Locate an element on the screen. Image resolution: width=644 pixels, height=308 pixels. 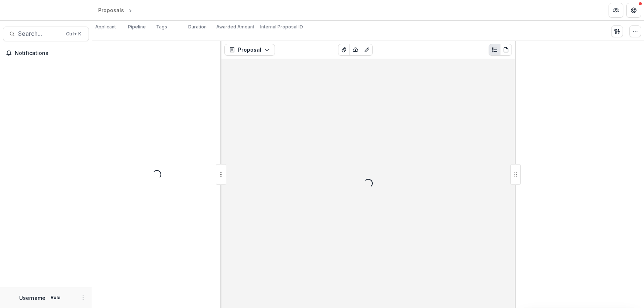
p: Internal Proposal ID is located at coordinates (282, 27).